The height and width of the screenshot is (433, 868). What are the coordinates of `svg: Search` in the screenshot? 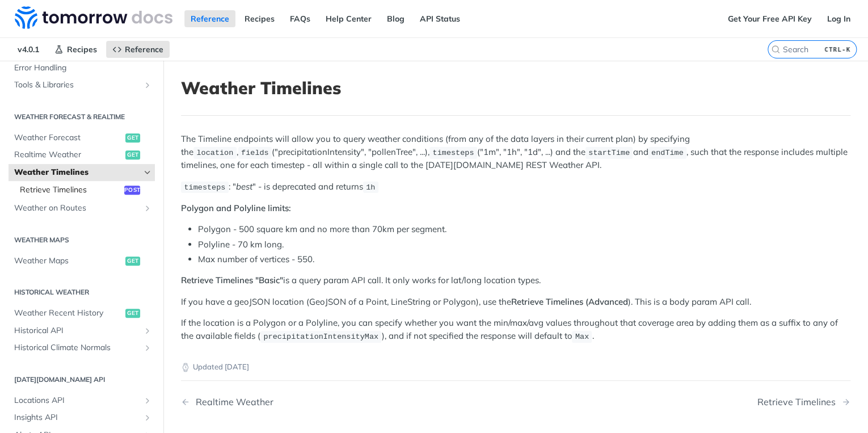 It's located at (776, 49).